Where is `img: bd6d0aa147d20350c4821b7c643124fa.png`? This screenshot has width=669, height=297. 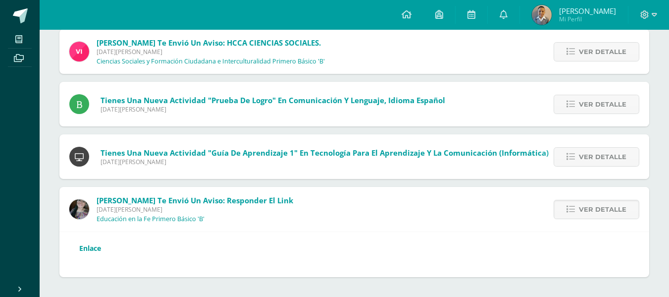
img: bd6d0aa147d20350c4821b7c643124fa.png is located at coordinates (79, 51).